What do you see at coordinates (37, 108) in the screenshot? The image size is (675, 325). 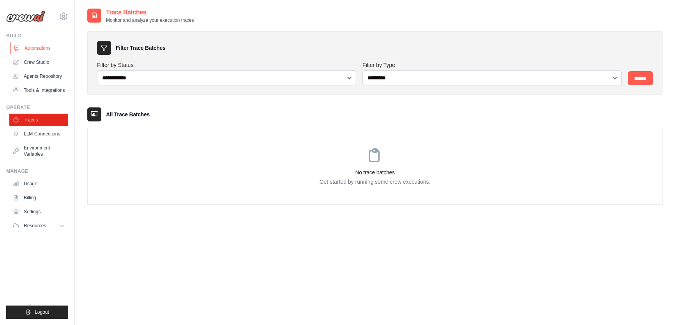 I see `div: Operate` at bounding box center [37, 108].